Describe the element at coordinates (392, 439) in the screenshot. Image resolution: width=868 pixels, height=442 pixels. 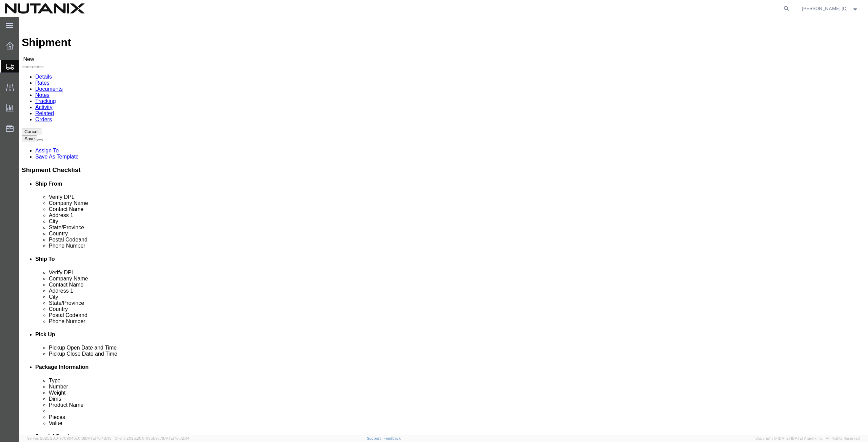
I see `a: Feedback` at that location.